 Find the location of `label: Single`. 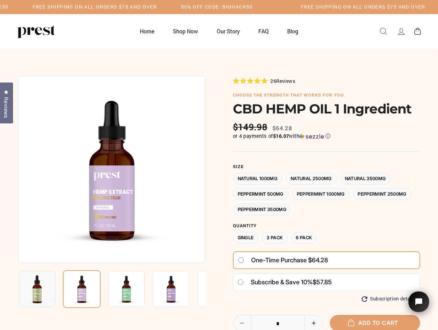

label: Single is located at coordinates (246, 238).